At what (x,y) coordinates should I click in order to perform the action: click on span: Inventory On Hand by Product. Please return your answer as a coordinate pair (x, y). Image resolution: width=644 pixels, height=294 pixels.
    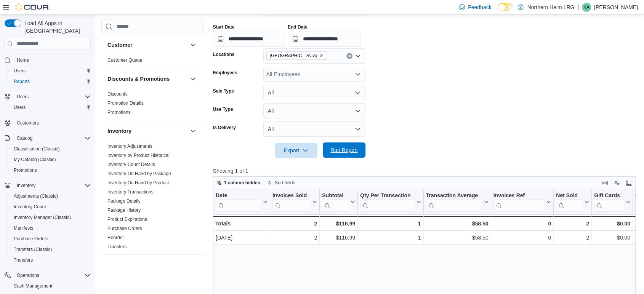
    Looking at the image, I should click on (138, 183).